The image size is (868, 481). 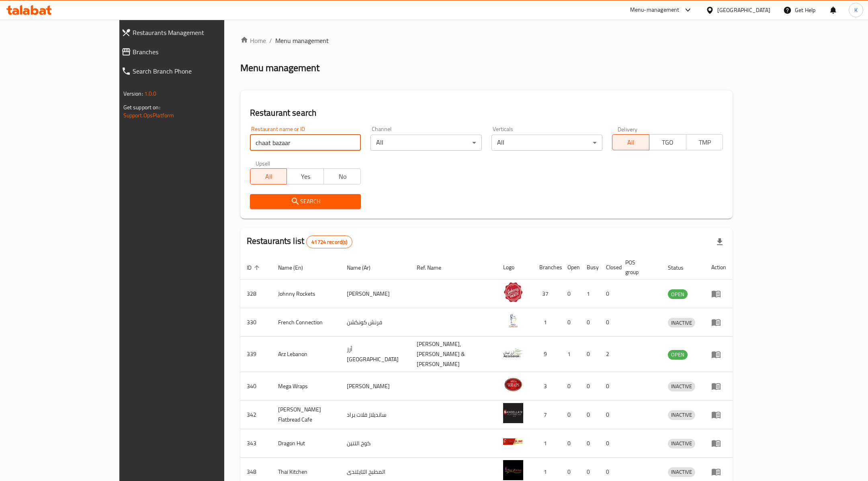 I want to click on td: 37, so click(x=546, y=294).